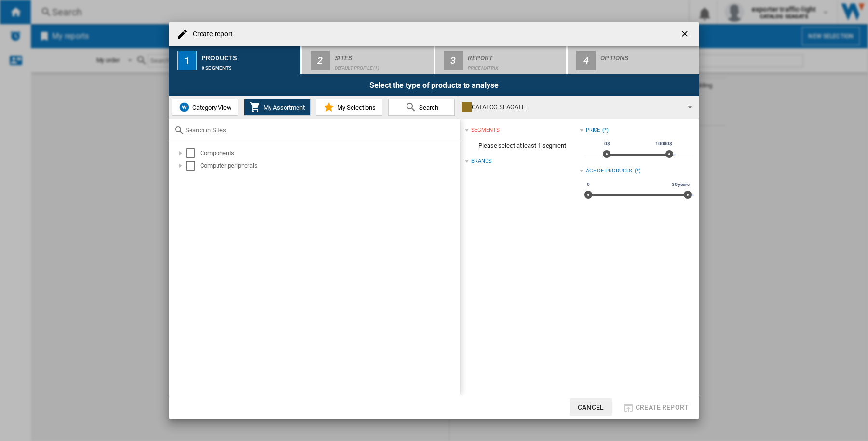 The width and height of the screenshot is (868, 441). I want to click on input: Search in Sites, so click(320, 129).